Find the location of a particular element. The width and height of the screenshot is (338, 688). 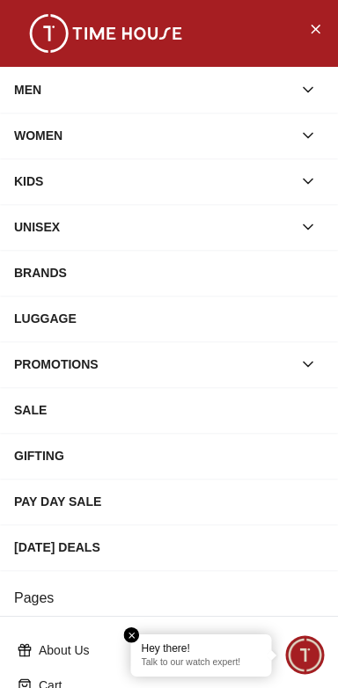

div: UNISEX is located at coordinates (153, 227).